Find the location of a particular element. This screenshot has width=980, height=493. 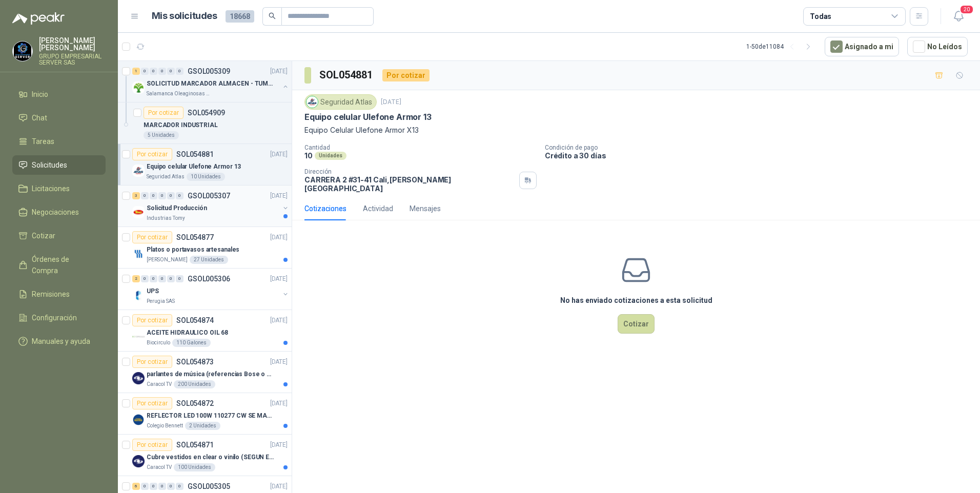

p: Condición de pago is located at coordinates (760, 148).